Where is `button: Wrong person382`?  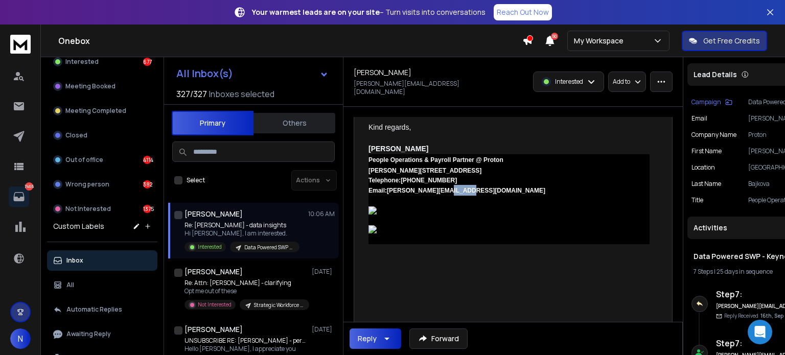
button: Wrong person382 is located at coordinates (102, 185).